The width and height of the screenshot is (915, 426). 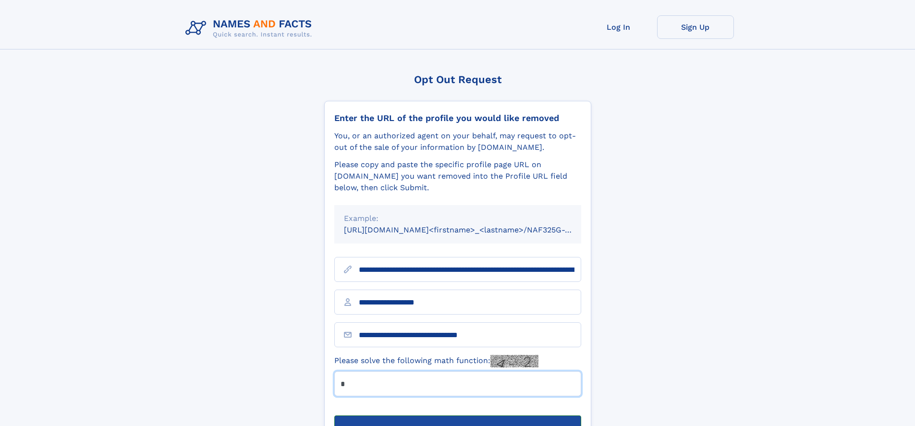 What do you see at coordinates (696, 27) in the screenshot?
I see `a: Sign Up` at bounding box center [696, 27].